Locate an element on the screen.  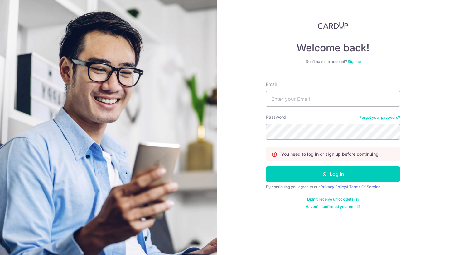
a: Sign up is located at coordinates (354, 61).